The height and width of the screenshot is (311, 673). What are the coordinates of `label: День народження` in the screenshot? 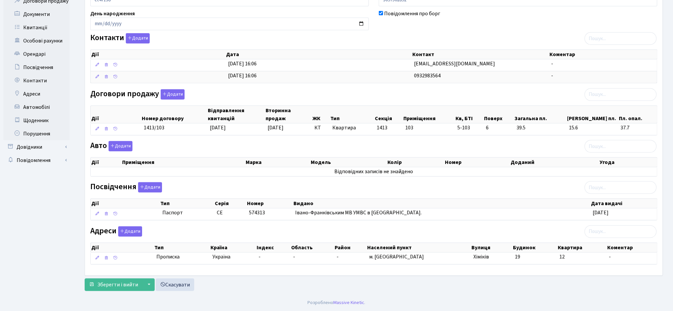 It's located at (113, 14).